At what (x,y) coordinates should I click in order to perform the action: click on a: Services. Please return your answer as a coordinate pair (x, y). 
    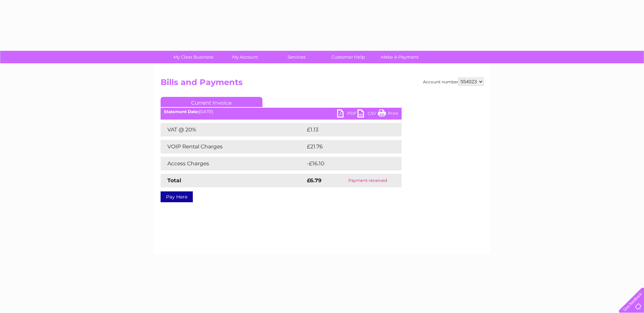
    Looking at the image, I should click on (296, 57).